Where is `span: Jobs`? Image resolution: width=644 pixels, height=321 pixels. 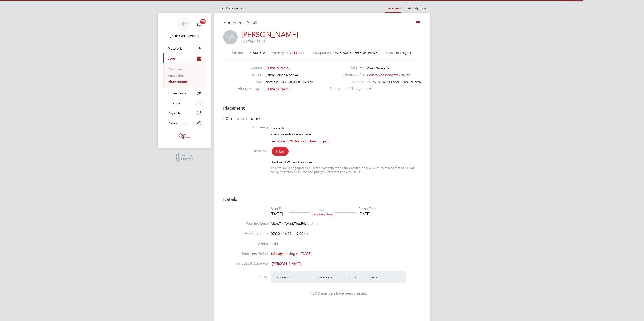 span: Jobs is located at coordinates (171, 58).